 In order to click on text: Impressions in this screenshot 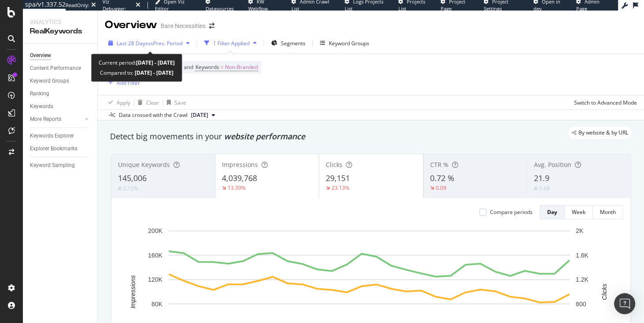, I will do `click(133, 291)`.